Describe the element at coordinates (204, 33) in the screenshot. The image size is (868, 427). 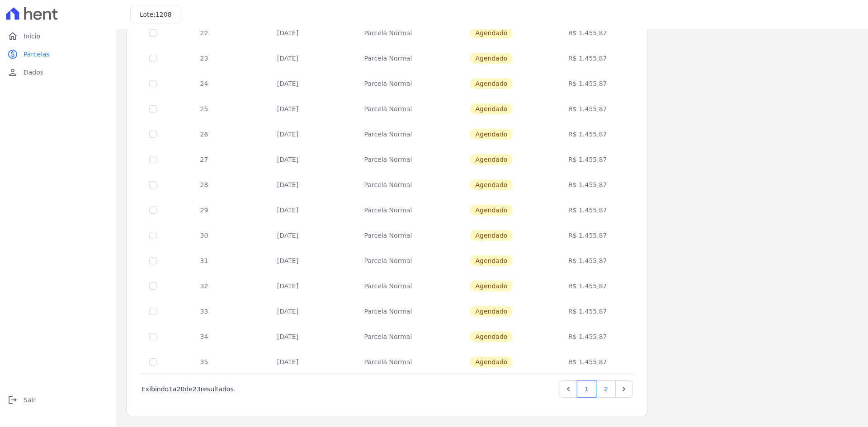
I see `td: 22` at that location.